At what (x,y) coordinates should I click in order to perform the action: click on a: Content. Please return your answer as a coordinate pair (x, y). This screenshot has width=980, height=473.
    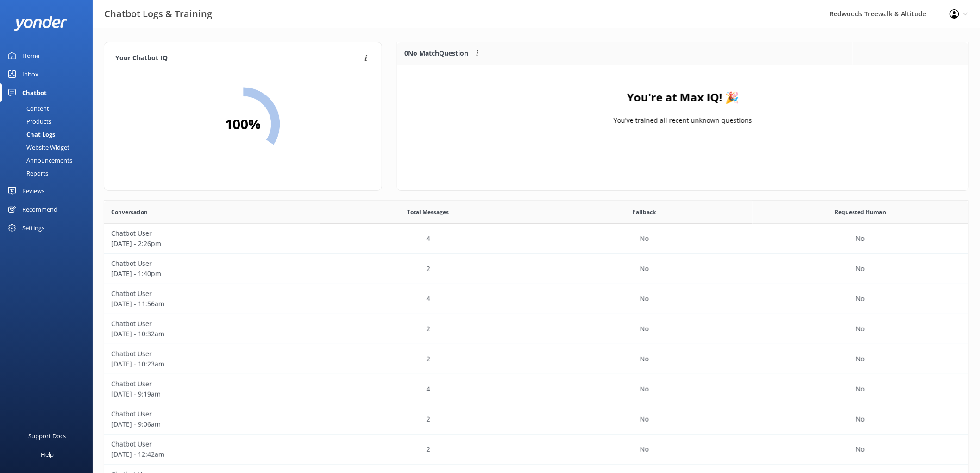
    Looking at the image, I should click on (49, 109).